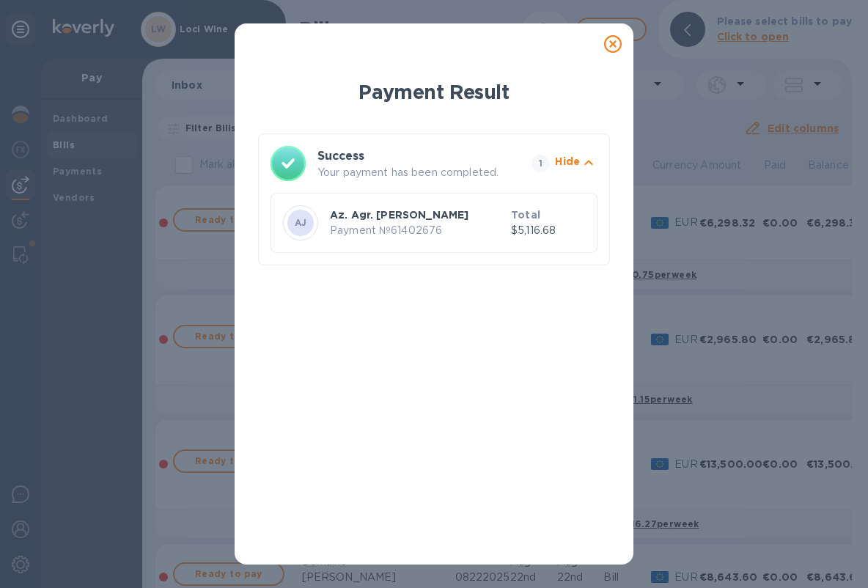 The width and height of the screenshot is (868, 588). I want to click on p: Your payment has been completed., so click(422, 173).